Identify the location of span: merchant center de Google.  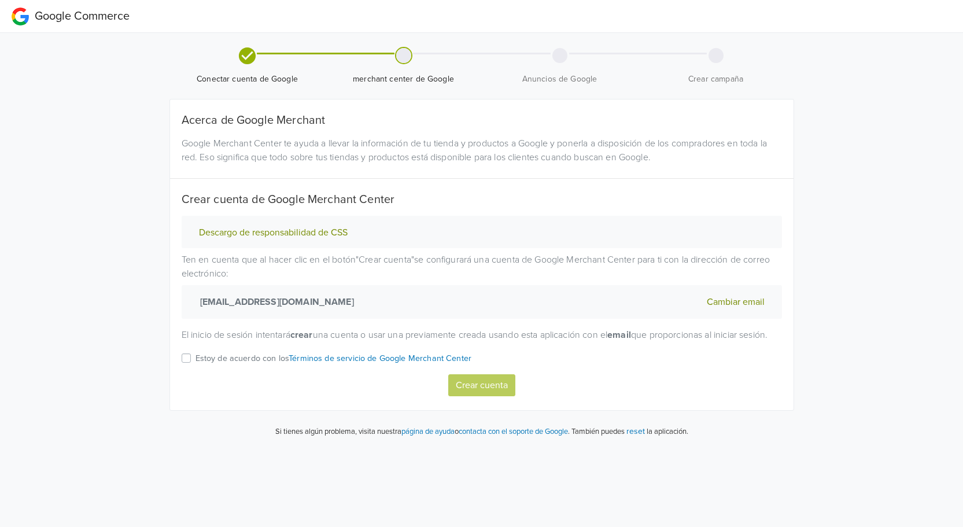
(404, 79).